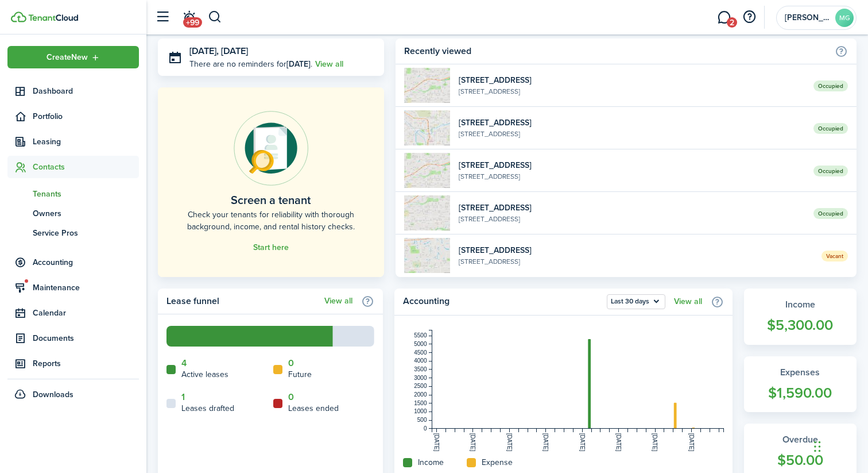 The image size is (868, 473). What do you see at coordinates (242, 301) in the screenshot?
I see `home-widget-title: Lease funnel` at bounding box center [242, 301].